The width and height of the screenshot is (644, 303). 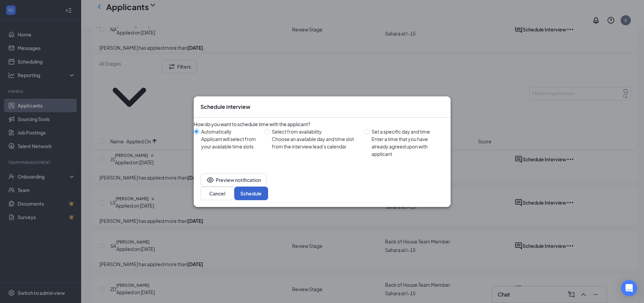 I want to click on div: Open Intercom Messenger, so click(x=630, y=288).